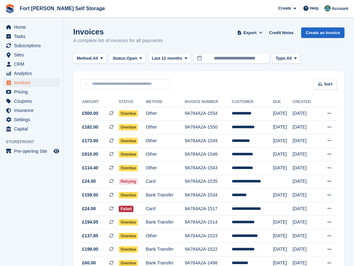 Image resolution: width=354 pixels, height=266 pixels. What do you see at coordinates (281, 33) in the screenshot?
I see `a: Credit Notes` at bounding box center [281, 33].